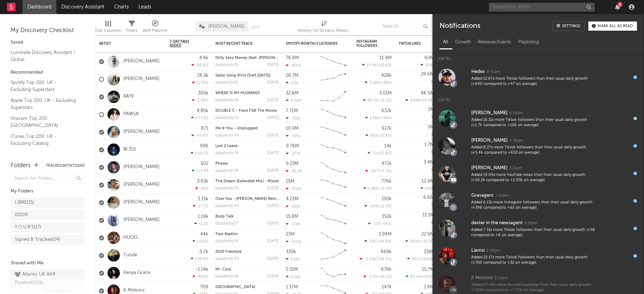 Image resolution: width=644 pixels, height=294 pixels. What do you see at coordinates (24, 203) in the screenshot?
I see `div: LIBRE ( 15 )` at bounding box center [24, 203].